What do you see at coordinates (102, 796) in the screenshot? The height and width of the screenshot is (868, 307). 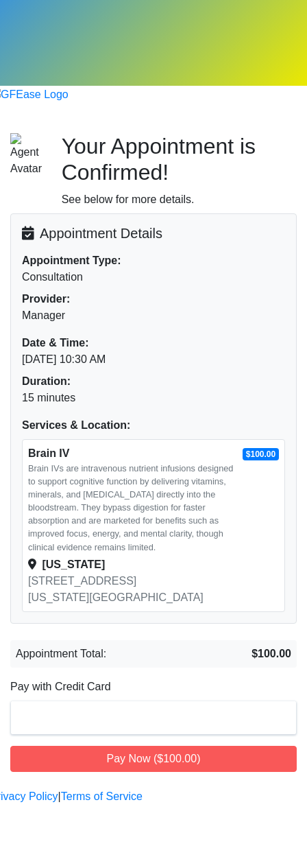 I see `a: Terms of Service` at bounding box center [102, 796].